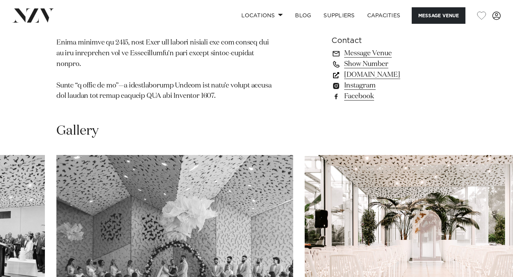 Image resolution: width=513 pixels, height=277 pixels. Describe the element at coordinates (33, 15) in the screenshot. I see `img: nzv-logo.png` at that location.